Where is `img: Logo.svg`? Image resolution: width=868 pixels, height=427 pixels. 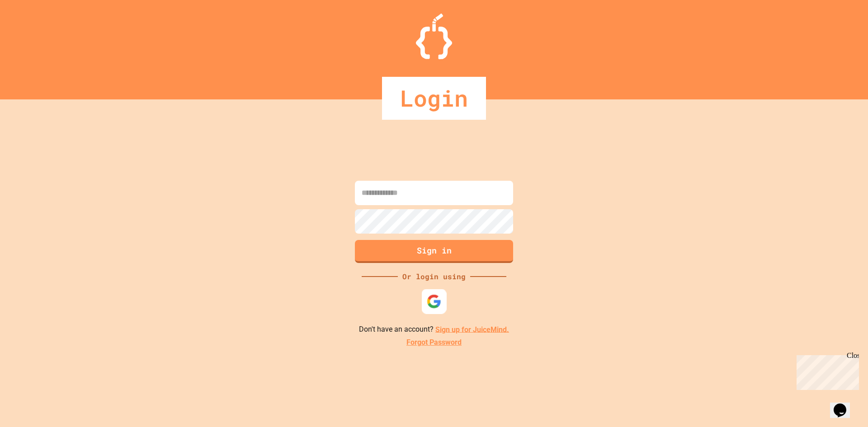 img: Logo.svg is located at coordinates (434, 36).